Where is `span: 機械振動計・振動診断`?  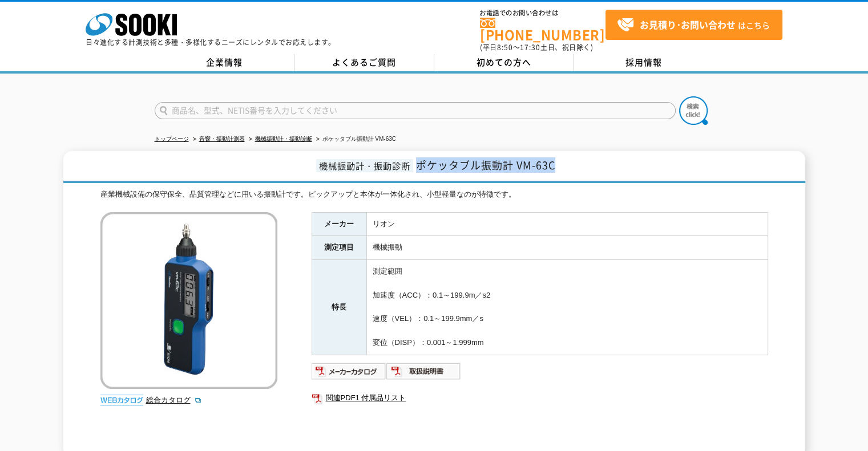 span: 機械振動計・振動診断 is located at coordinates (365, 166).